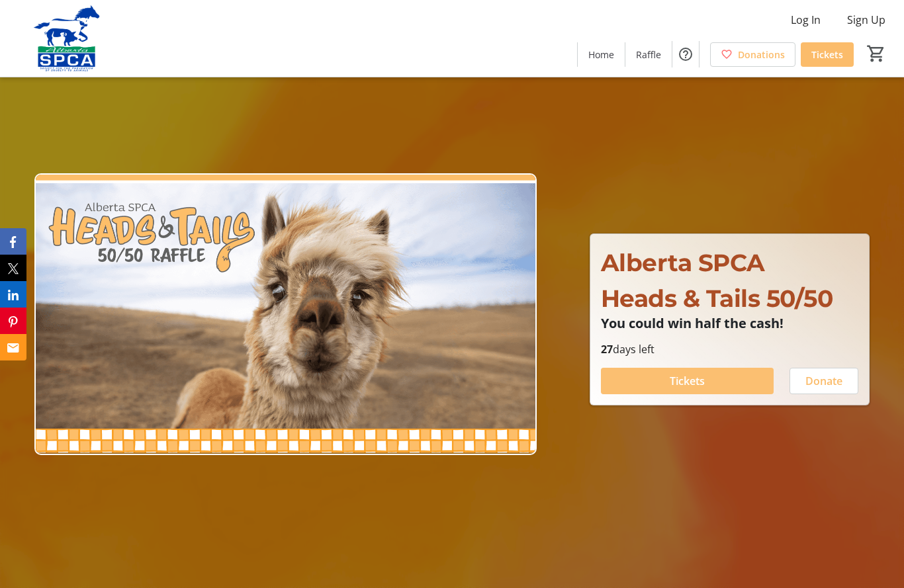  What do you see at coordinates (866, 20) in the screenshot?
I see `button: Sign Up` at bounding box center [866, 20].